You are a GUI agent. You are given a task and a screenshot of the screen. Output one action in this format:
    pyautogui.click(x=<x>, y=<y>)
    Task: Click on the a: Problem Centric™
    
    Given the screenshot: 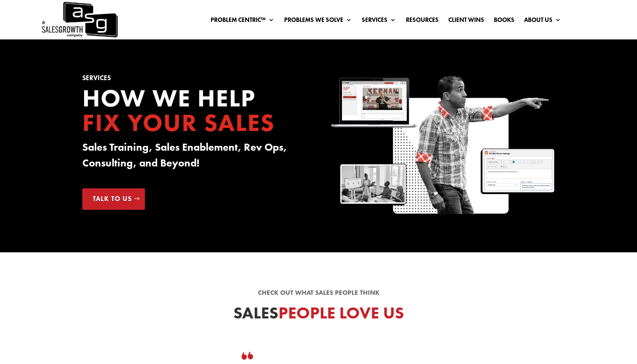 What is the action you would take?
    pyautogui.click(x=242, y=21)
    